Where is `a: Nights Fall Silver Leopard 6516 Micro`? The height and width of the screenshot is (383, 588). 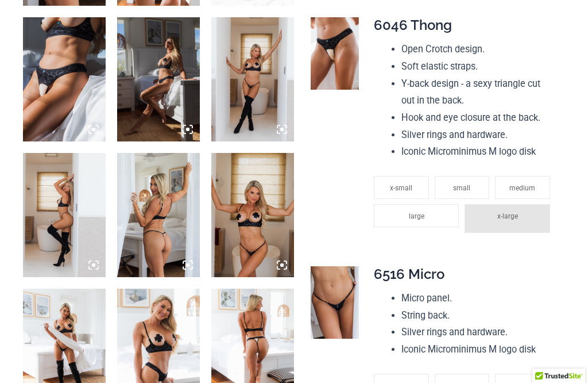
a: Nights Fall Silver Leopard 6516 Micro is located at coordinates (335, 302).